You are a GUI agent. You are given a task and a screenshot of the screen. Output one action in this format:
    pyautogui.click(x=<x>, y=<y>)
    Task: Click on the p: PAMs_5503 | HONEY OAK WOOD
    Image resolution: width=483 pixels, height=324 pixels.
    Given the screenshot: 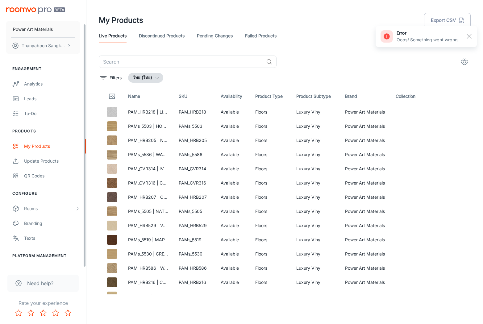 What is the action you would take?
    pyautogui.click(x=148, y=126)
    